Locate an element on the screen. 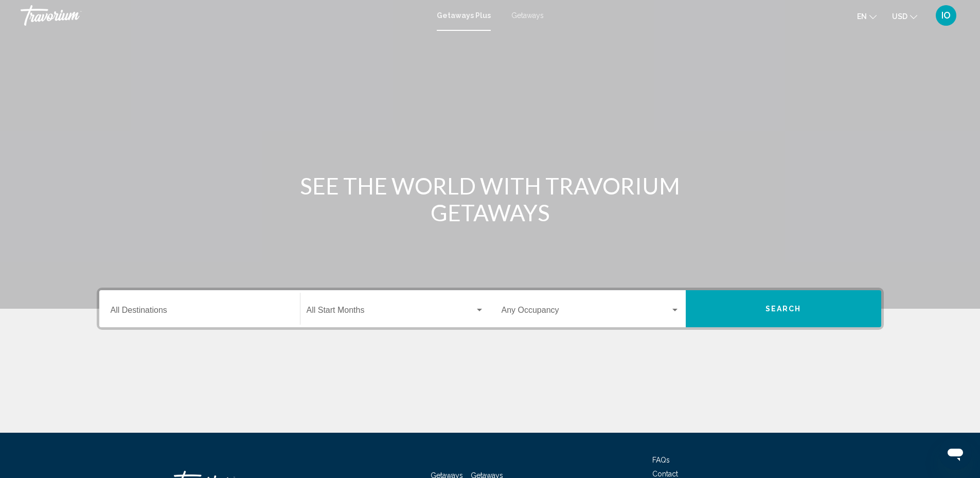 This screenshot has width=980, height=478. a: Getaways is located at coordinates (528, 16).